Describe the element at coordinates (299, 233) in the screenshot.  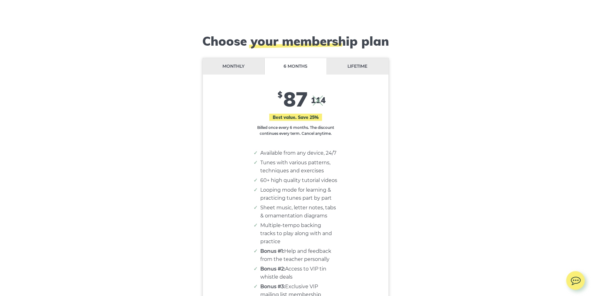
I see `li: Multiple-tempo backing tracks to play along with and practice` at that location.